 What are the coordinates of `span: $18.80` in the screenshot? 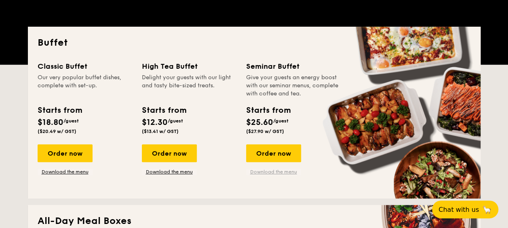 It's located at (51, 122).